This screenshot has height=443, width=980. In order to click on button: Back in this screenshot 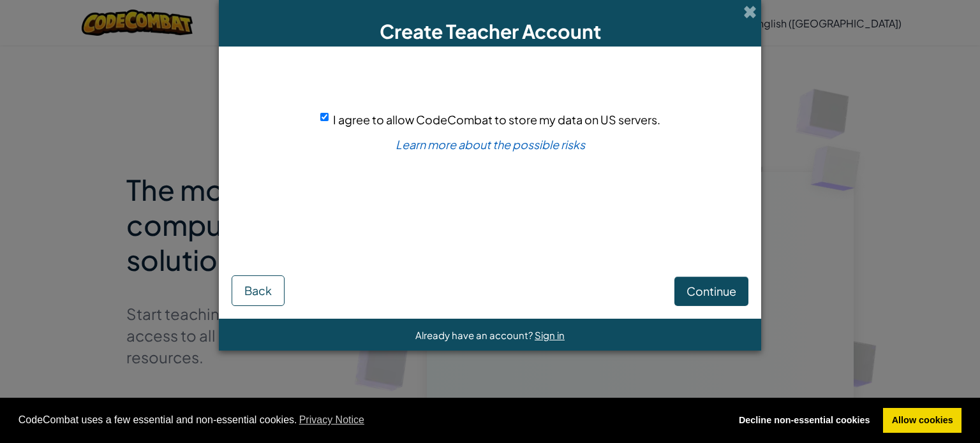, I will do `click(257, 291)`.